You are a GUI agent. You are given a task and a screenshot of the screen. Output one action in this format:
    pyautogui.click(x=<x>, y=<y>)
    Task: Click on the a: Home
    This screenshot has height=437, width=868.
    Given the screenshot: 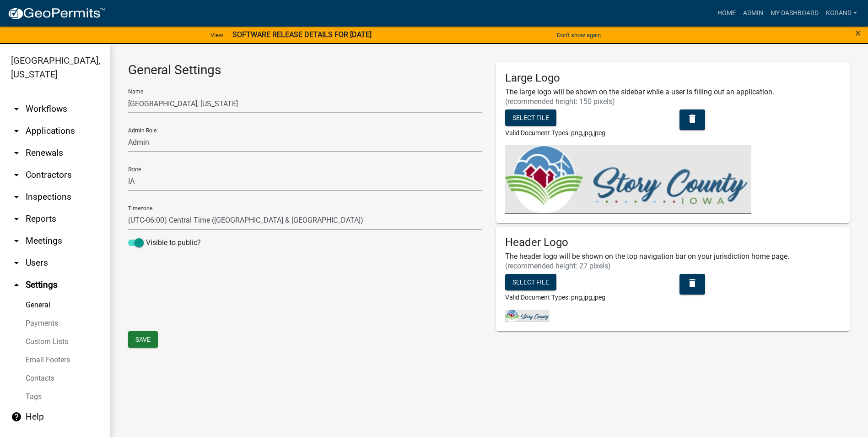 What is the action you would take?
    pyautogui.click(x=726, y=13)
    